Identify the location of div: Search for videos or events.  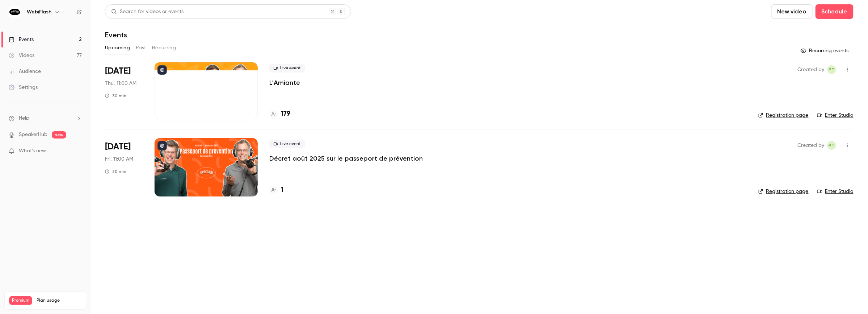
(147, 11).